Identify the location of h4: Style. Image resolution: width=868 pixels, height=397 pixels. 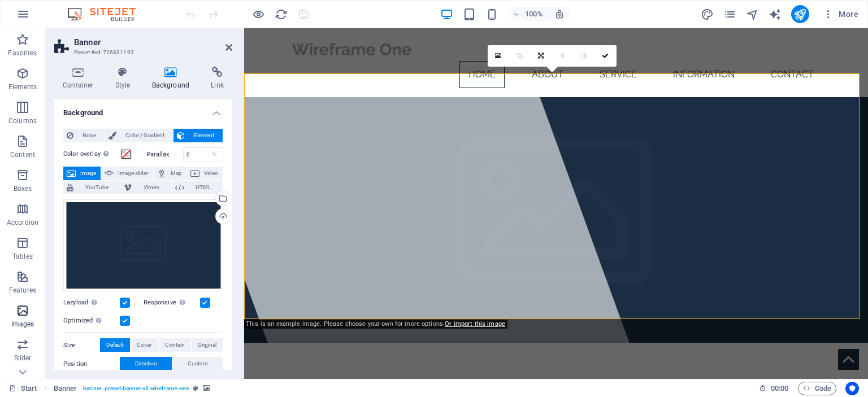
(125, 79).